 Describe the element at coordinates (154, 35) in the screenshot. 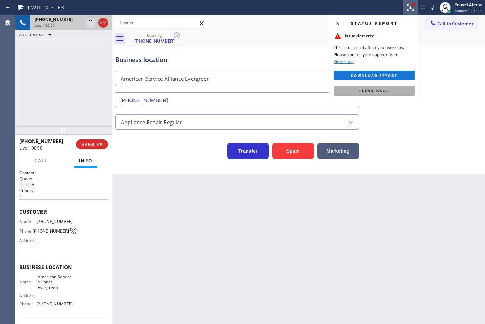

I see `div: booking` at that location.